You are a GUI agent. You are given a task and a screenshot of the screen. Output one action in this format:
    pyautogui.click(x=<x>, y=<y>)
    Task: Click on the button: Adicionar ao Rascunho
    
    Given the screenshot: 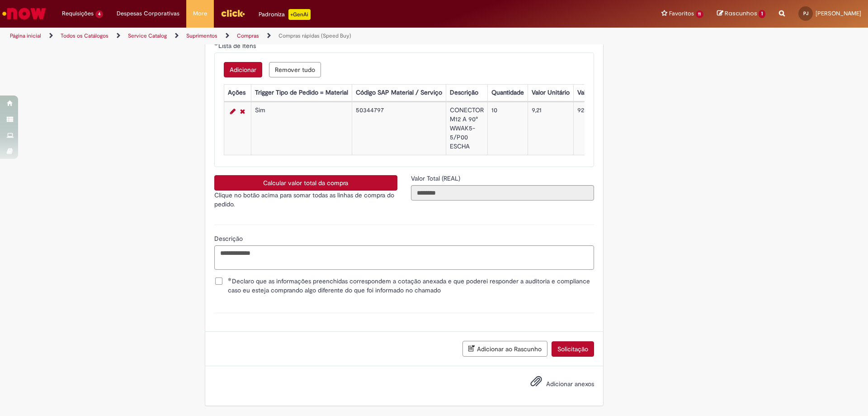 What is the action you would take?
    pyautogui.click(x=505, y=349)
    